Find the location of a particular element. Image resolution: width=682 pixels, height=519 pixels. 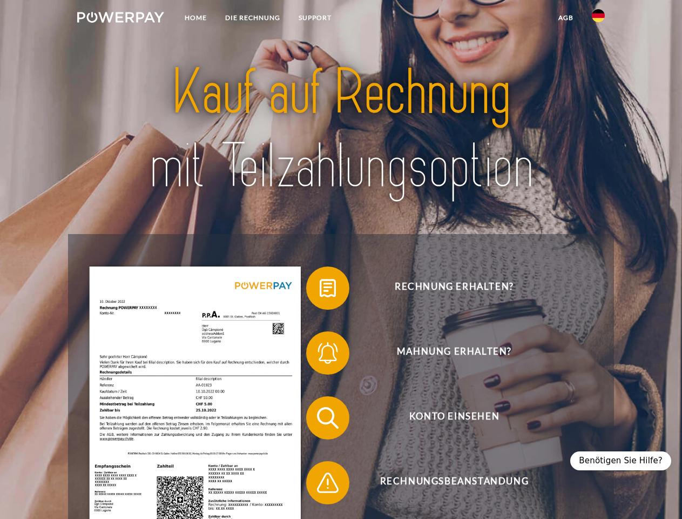

a: Mahnung erhalten? is located at coordinates (447, 353).